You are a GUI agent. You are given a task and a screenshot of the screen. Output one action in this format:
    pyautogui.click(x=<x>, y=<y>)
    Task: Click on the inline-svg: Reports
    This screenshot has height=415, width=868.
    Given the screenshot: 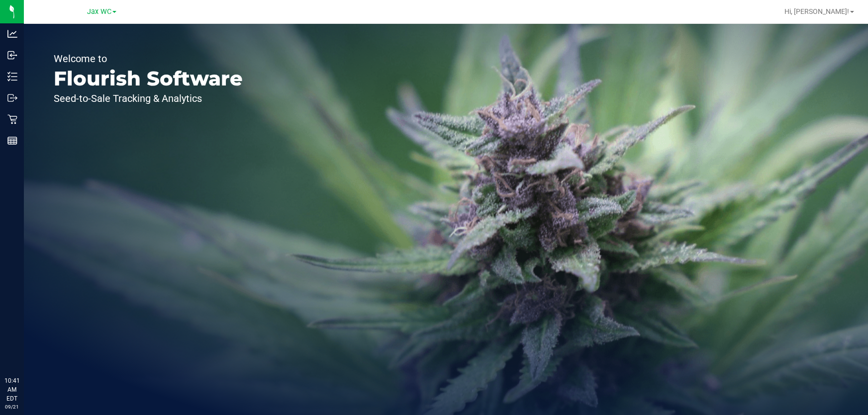 What is the action you would take?
    pyautogui.click(x=12, y=141)
    